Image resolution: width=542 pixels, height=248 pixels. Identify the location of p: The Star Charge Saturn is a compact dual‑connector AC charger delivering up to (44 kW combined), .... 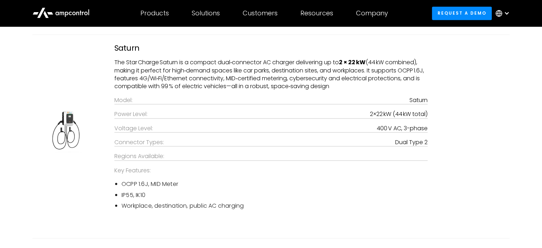
(271, 74).